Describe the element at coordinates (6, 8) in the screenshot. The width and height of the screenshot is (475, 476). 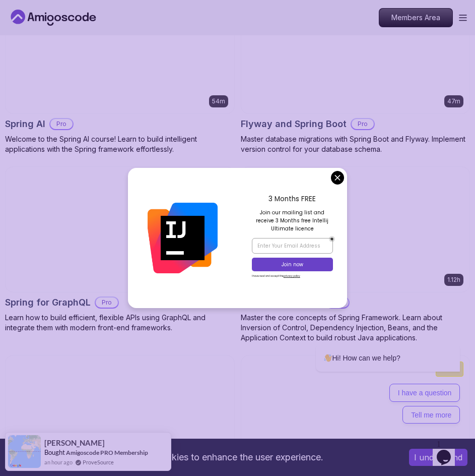
I see `span: 1` at that location.